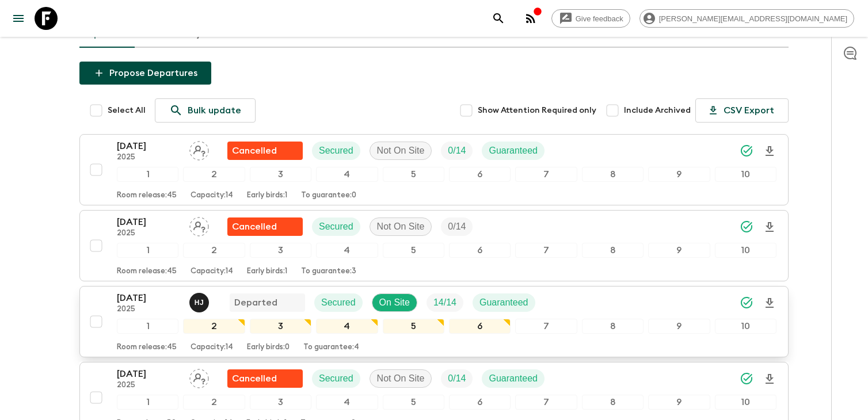 Image resolution: width=868 pixels, height=420 pixels. What do you see at coordinates (400, 151) in the screenshot?
I see `p: Not On Site` at bounding box center [400, 151].